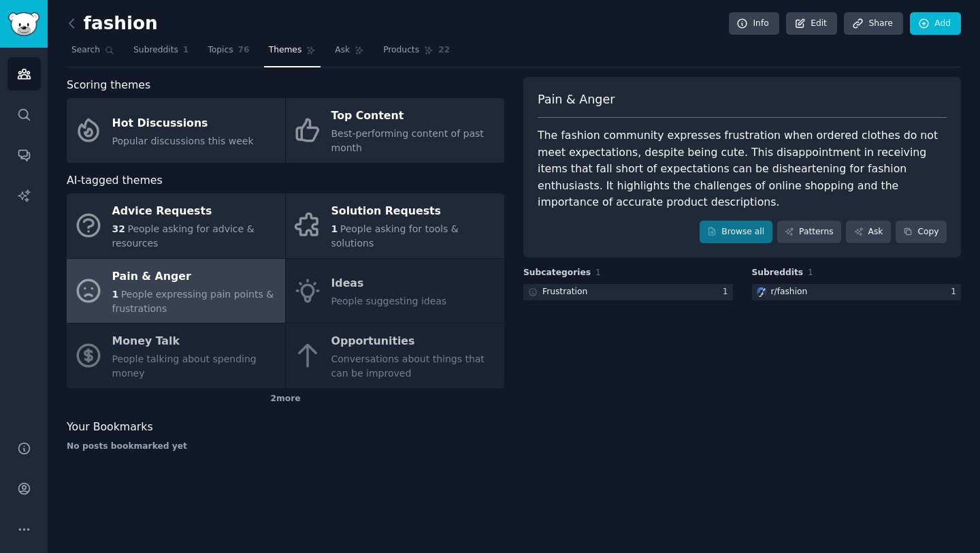  I want to click on a: fashionr/fashion1, so click(857, 292).